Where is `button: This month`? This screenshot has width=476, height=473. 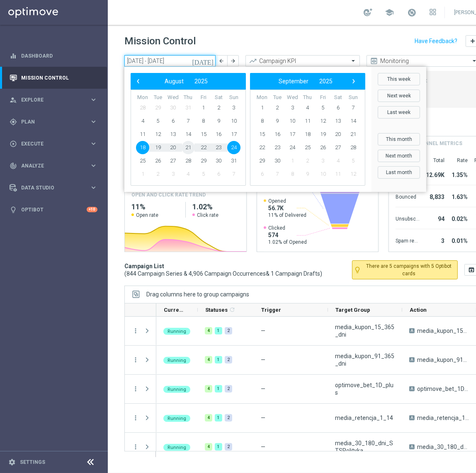
button: This month is located at coordinates (399, 139).